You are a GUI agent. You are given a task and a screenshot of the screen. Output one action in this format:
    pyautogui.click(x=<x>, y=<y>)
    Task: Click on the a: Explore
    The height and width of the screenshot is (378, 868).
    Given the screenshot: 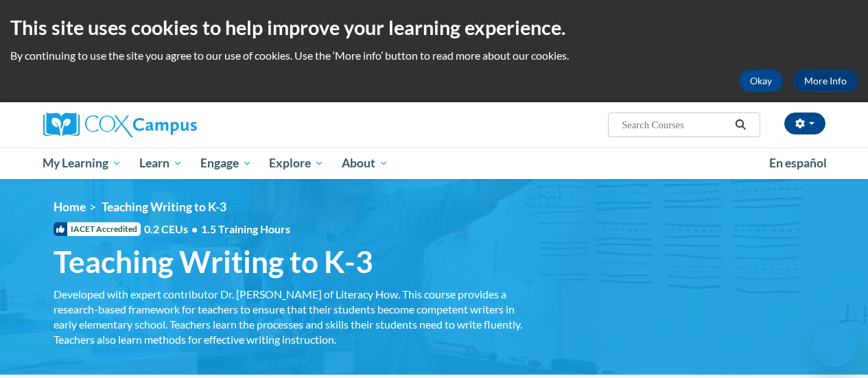 What is the action you would take?
    pyautogui.click(x=296, y=163)
    